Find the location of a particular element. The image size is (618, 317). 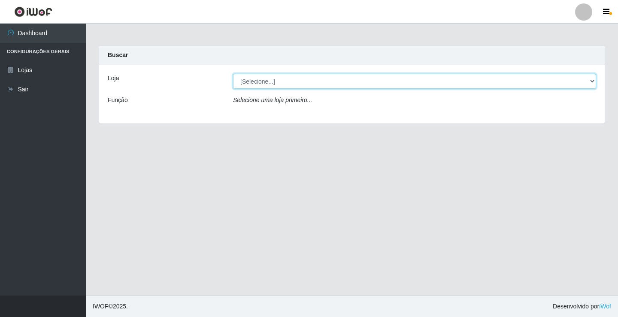

span: IWOF is located at coordinates (100, 307).